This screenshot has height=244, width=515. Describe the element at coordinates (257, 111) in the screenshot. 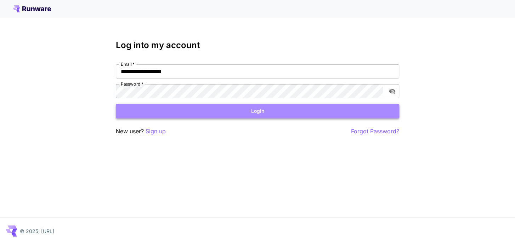

I see `button: Login` at that location.